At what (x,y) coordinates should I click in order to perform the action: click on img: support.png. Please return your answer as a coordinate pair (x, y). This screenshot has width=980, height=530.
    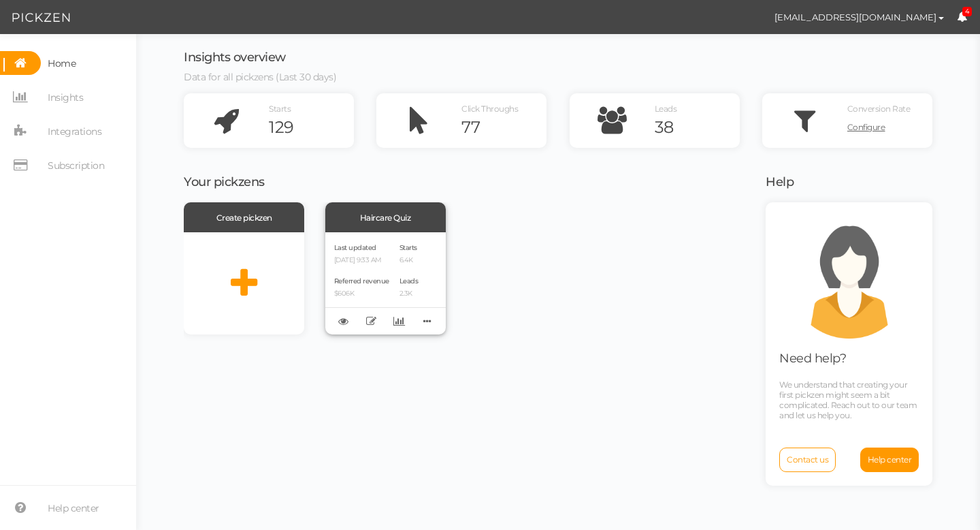
    Looking at the image, I should click on (850, 277).